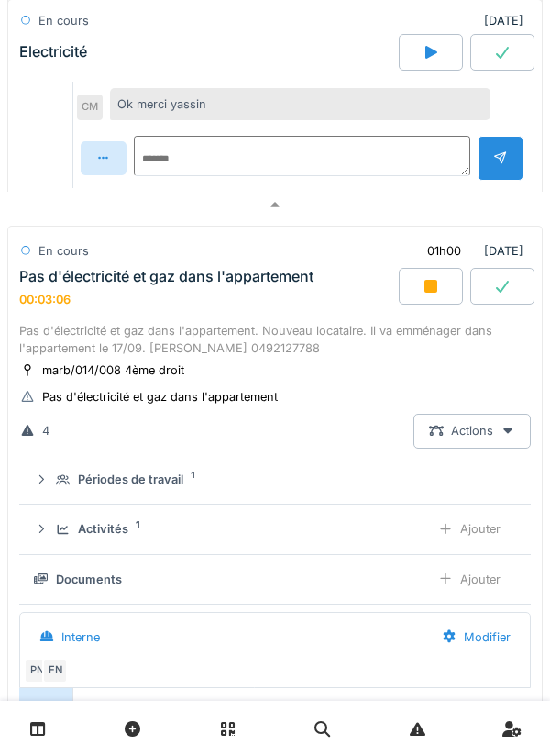  Describe the element at coordinates (300, 103) in the screenshot. I see `div: Ok merci yassin` at that location.